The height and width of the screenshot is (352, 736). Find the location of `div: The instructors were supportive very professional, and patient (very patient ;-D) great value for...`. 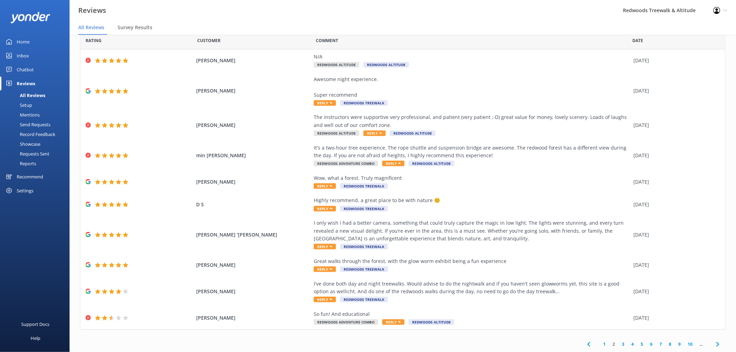

div: The instructors were supportive very professional, and patient (very patient ;-D) great value for... is located at coordinates (472, 121).